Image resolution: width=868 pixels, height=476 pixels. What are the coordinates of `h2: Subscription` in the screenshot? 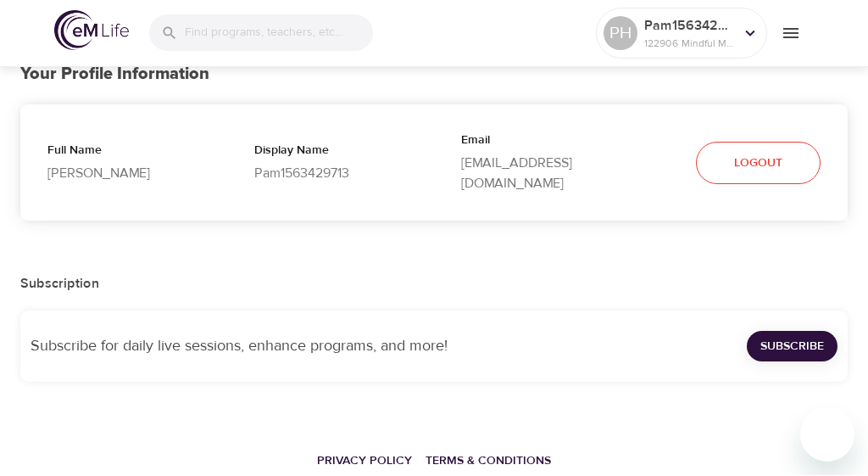 It's located at (434, 284).